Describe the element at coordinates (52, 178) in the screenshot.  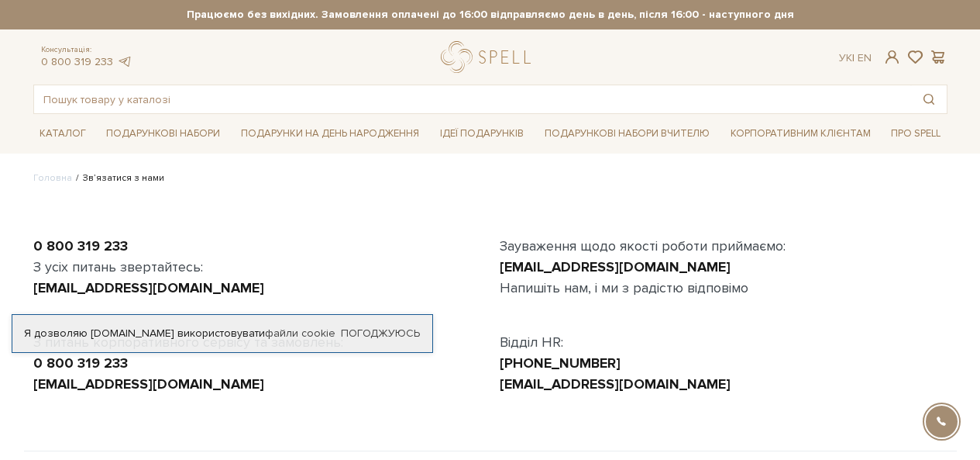
I see `a: Головна` at that location.